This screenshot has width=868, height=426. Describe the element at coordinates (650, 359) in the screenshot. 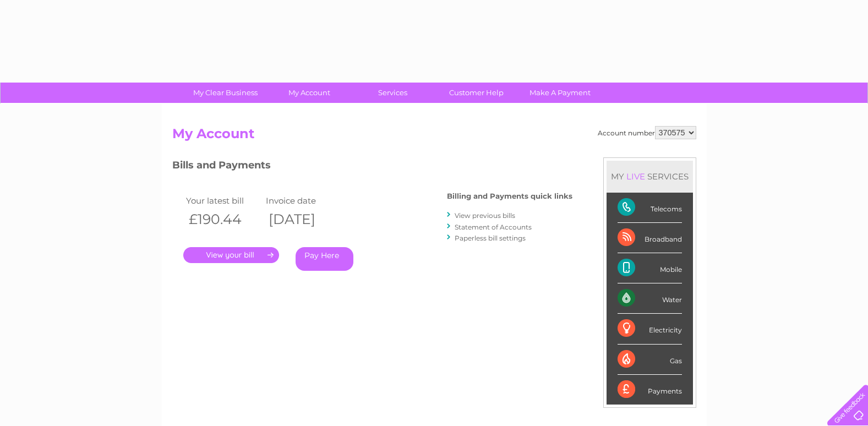

I see `div: Gas` at that location.